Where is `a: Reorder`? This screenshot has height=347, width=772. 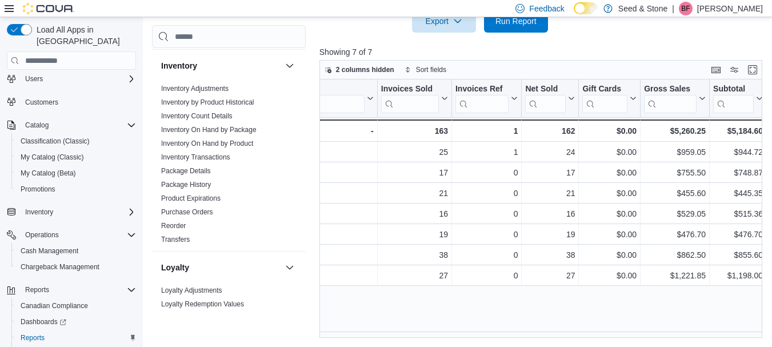 a: Reorder is located at coordinates (173, 226).